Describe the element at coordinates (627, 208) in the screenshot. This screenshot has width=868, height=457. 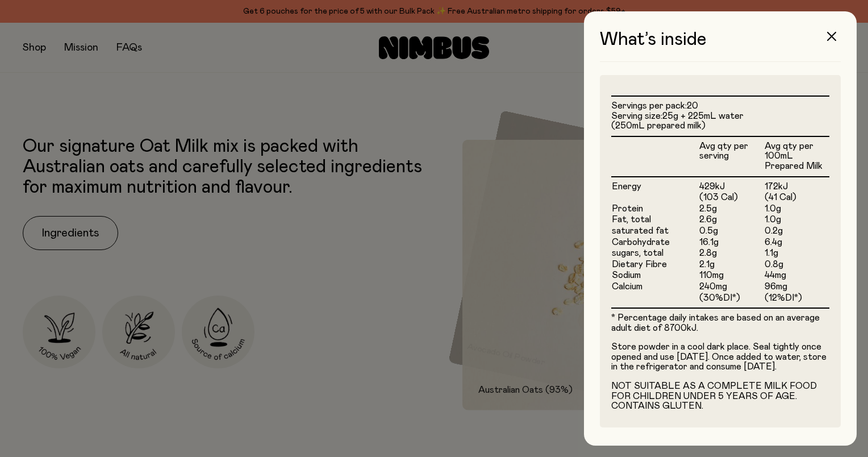
I see `span: Protein` at that location.